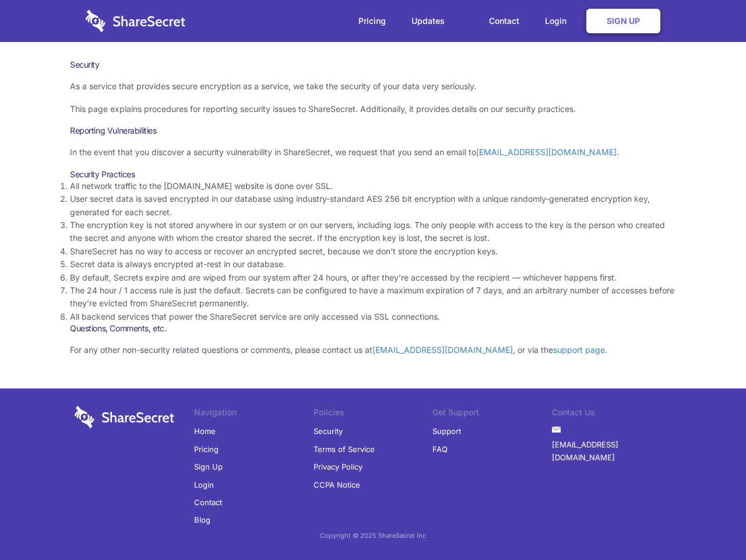 This screenshot has width=746, height=560. I want to click on p: As a service that provides secure encryption as a service, we take the security of your data very..., so click(373, 87).